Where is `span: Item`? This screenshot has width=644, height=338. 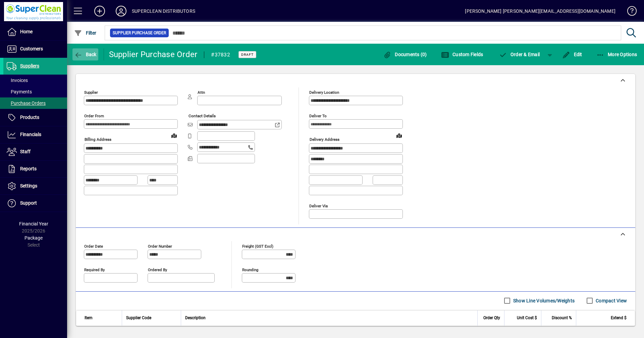
span: Item is located at coordinates (89, 318).